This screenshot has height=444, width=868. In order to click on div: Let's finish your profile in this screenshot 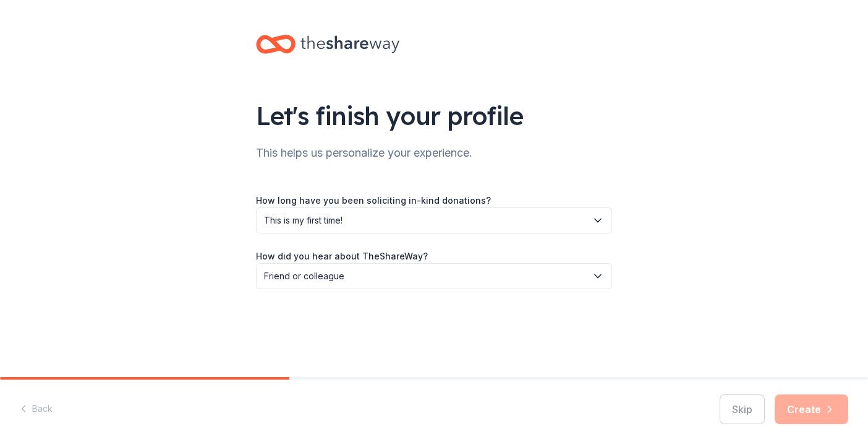, I will do `click(434, 116)`.